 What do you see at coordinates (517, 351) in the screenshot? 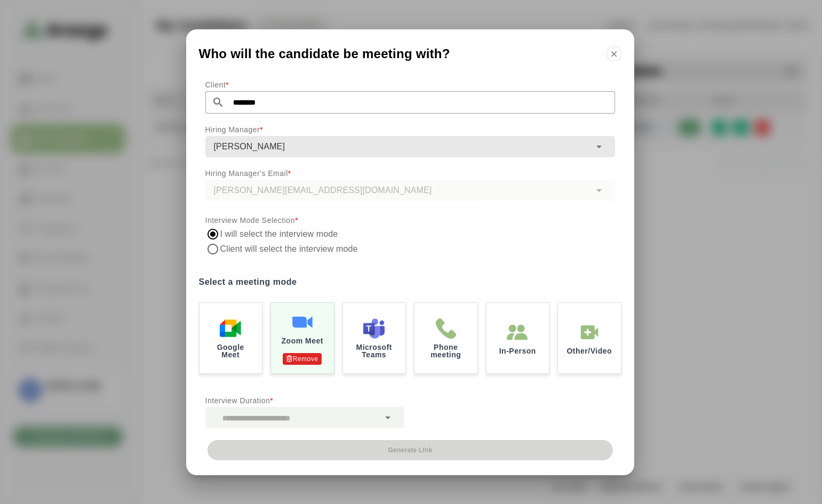
I see `p: In-Person` at bounding box center [517, 351].